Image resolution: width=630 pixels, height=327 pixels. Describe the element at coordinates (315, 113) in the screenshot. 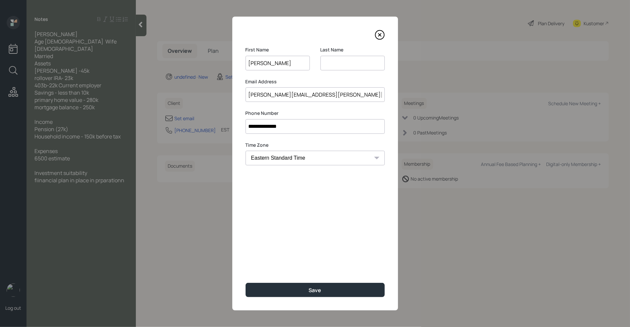

I see `label: Phone Number` at that location.